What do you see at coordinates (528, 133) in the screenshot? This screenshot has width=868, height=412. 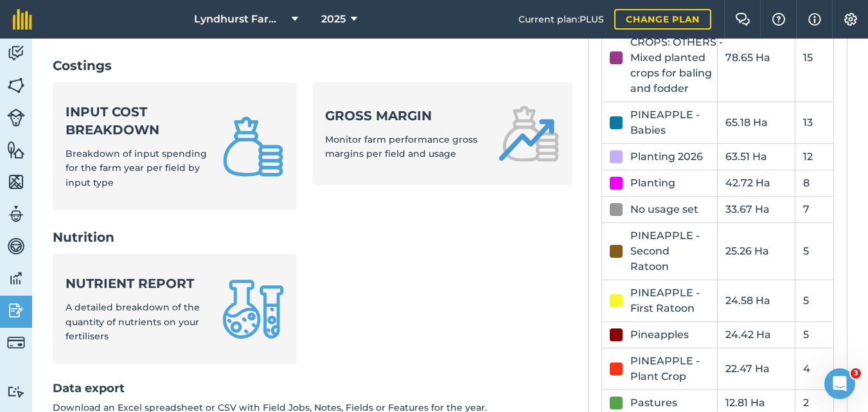 I see `img: Gross margin` at bounding box center [528, 133].